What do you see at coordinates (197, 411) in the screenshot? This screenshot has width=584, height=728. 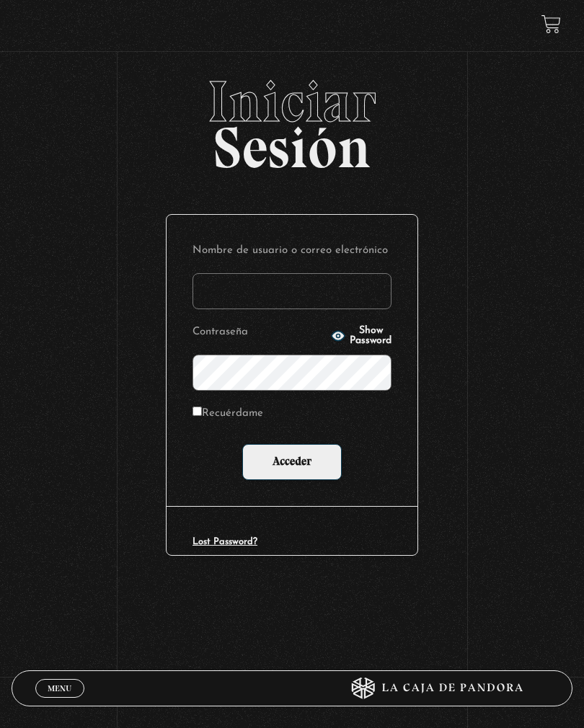 I see `input: Recuérdame` at bounding box center [197, 411].